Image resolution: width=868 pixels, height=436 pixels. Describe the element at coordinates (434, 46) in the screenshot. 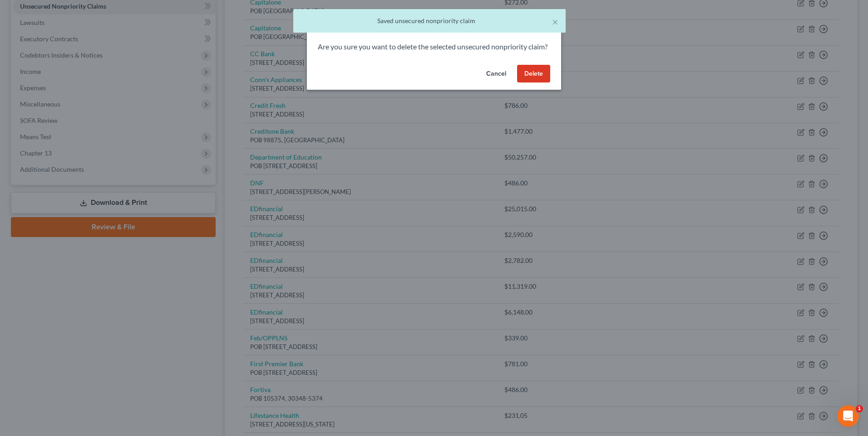

I see `p: Are you sure you want to delete the selected unsecured nonpriority claim?` at that location.